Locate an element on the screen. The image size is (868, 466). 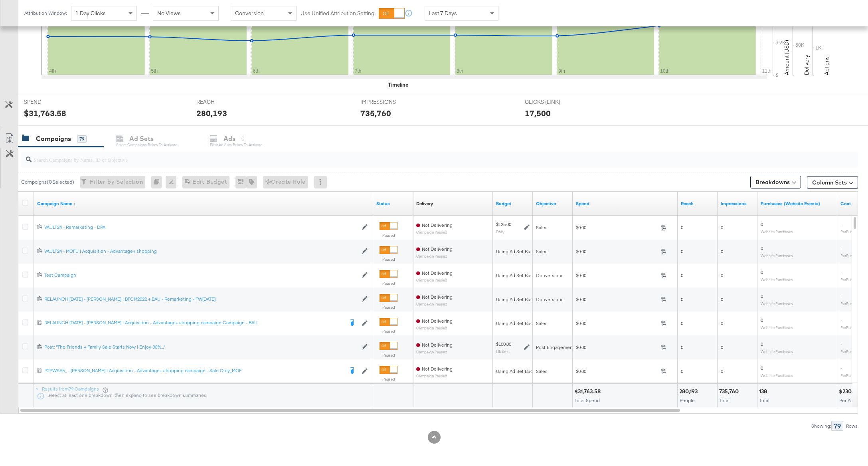
div: Test Campaign is located at coordinates (201, 275).